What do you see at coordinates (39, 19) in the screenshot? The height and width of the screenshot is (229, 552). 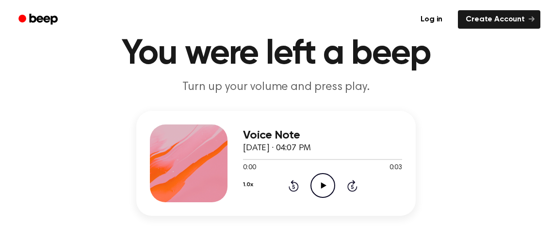 I see `a: Beep` at bounding box center [39, 19].